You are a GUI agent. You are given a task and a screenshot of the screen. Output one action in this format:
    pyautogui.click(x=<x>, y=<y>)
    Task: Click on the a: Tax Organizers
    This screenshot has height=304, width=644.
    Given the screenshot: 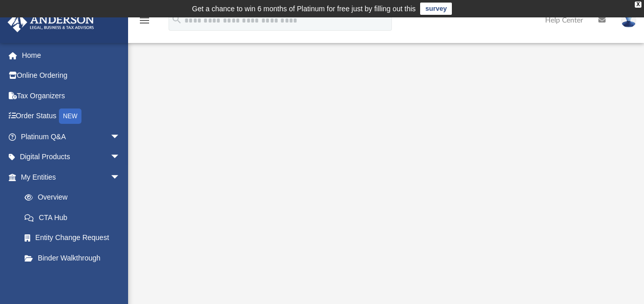 What is the action you would take?
    pyautogui.click(x=71, y=96)
    